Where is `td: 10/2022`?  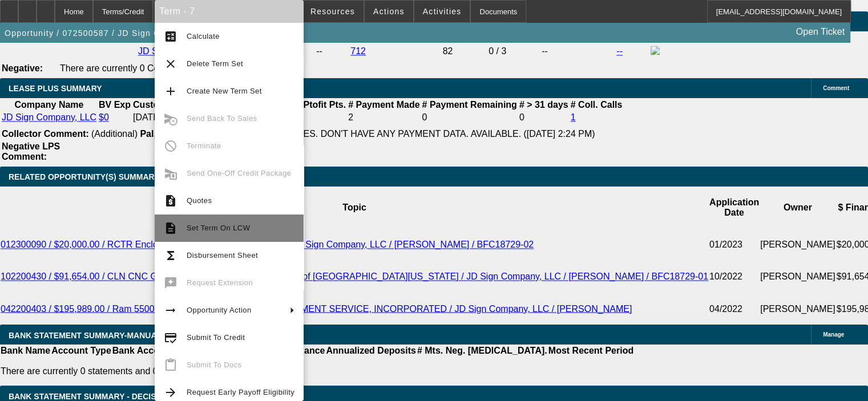
td: 10/2022 is located at coordinates (734, 277).